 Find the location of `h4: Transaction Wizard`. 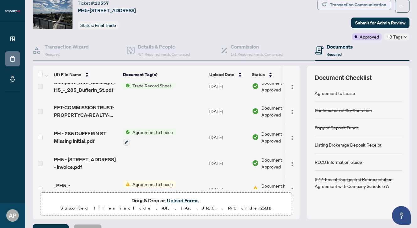

h4: Transaction Wizard is located at coordinates (66, 47).